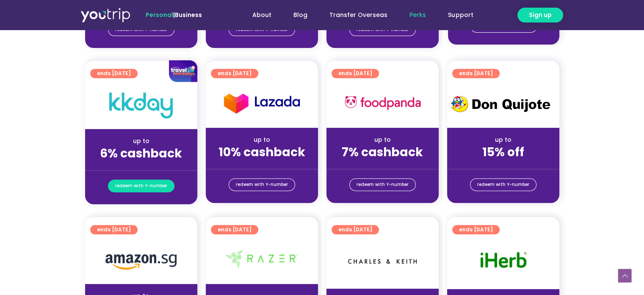 This screenshot has width=644, height=295. What do you see at coordinates (354, 15) in the screenshot?
I see `nav: Menu` at bounding box center [354, 15].